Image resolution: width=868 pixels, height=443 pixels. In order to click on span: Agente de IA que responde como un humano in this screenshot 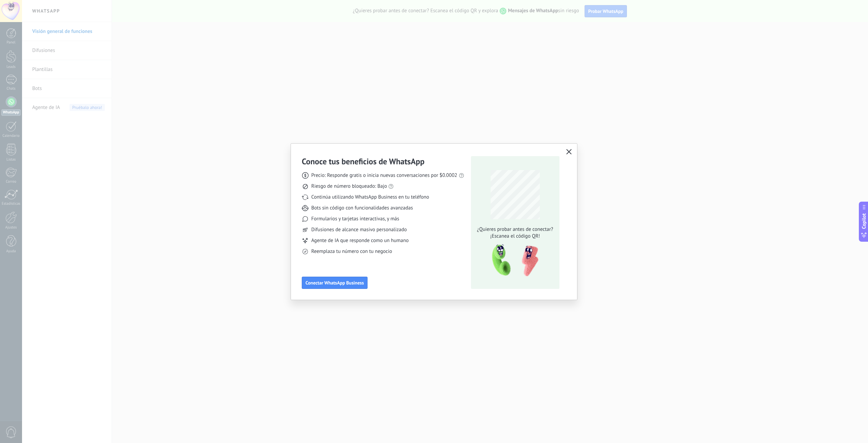, I will do `click(359, 241)`.